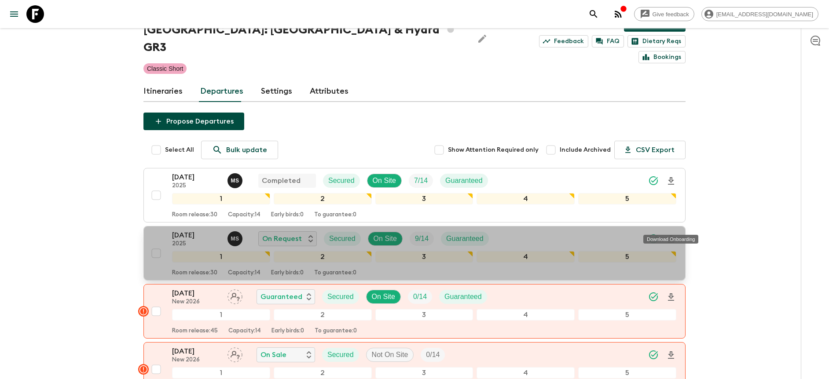  I want to click on p: Completed, so click(281, 181).